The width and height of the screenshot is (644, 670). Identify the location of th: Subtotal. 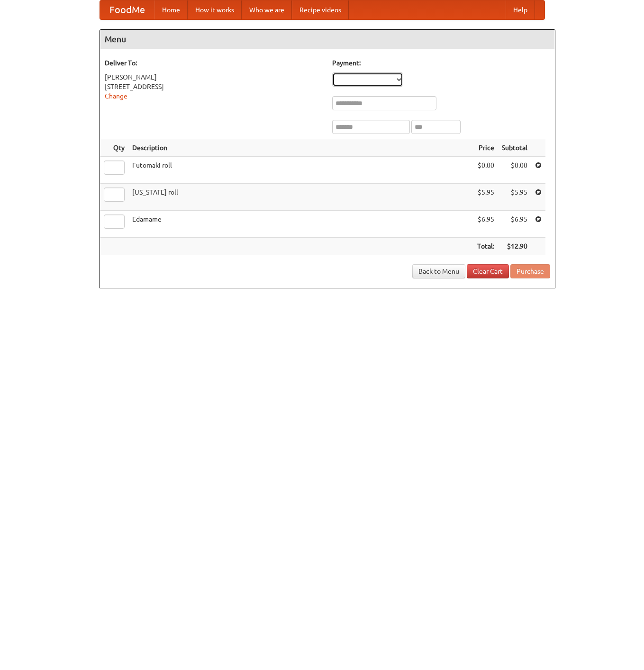
(515, 148).